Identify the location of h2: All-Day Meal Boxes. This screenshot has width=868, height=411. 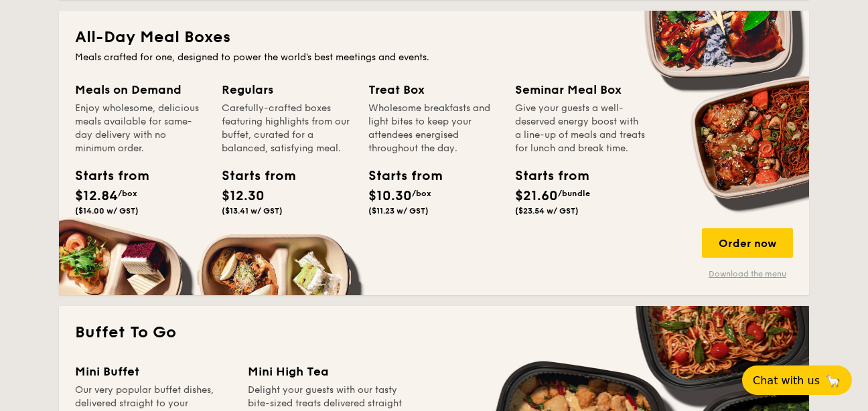
(434, 37).